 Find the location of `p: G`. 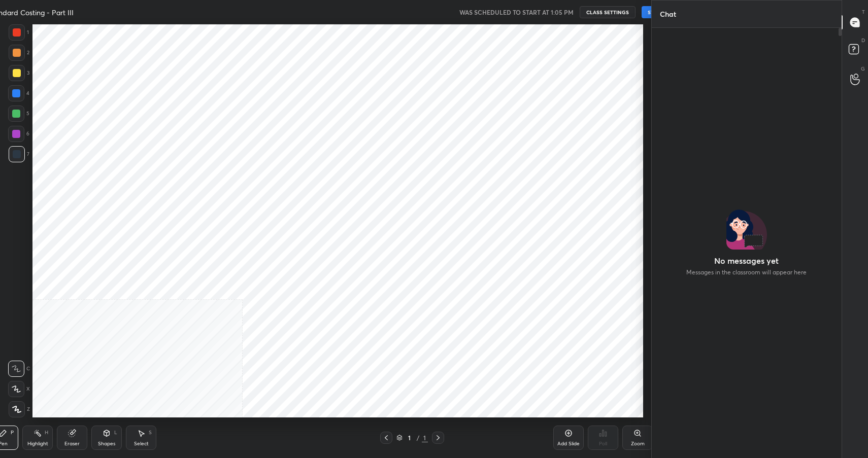

p: G is located at coordinates (863, 69).